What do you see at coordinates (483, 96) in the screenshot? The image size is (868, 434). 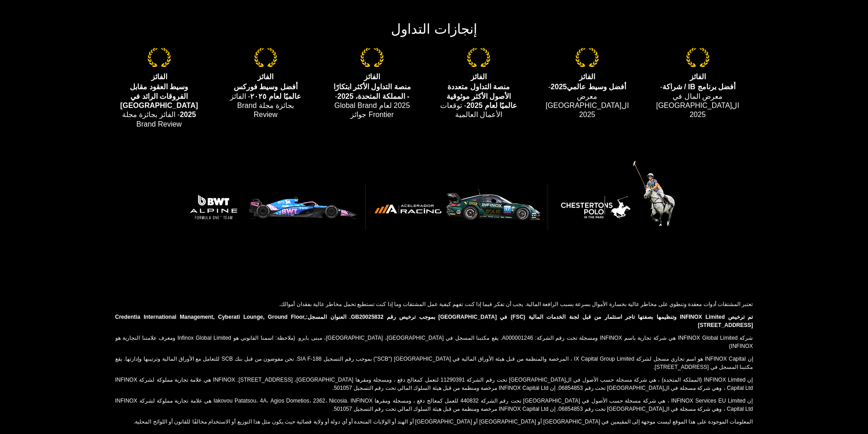 I see `strong: منصة التداول متعددة الأصول الأكثر موثوقية عالميًا لعام 2025` at bounding box center [483, 96].